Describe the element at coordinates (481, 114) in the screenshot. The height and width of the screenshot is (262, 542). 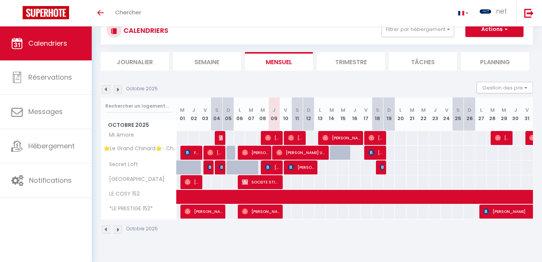
I see `th: 27` at that location.